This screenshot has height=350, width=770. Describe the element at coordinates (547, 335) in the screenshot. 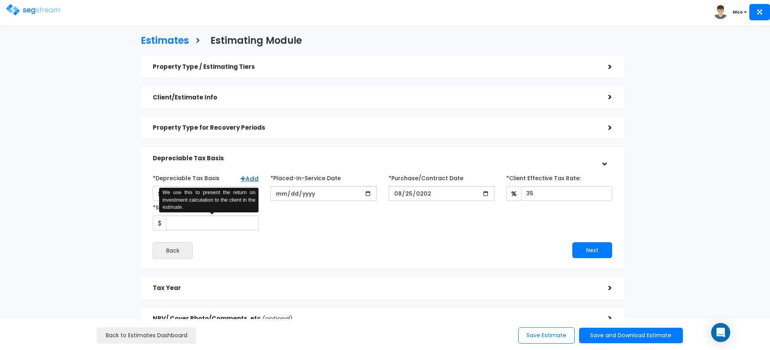

I see `button: Save Estimate` at that location.